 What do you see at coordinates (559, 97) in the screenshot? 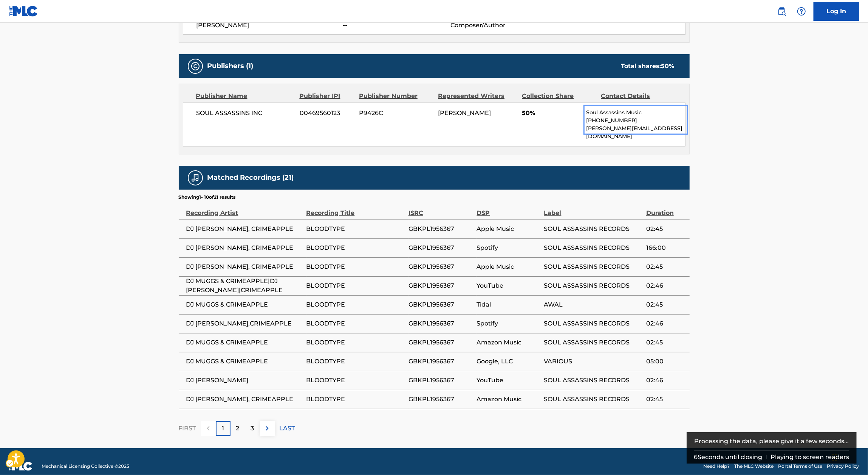
I see `div: Collection Share` at bounding box center [559, 97].